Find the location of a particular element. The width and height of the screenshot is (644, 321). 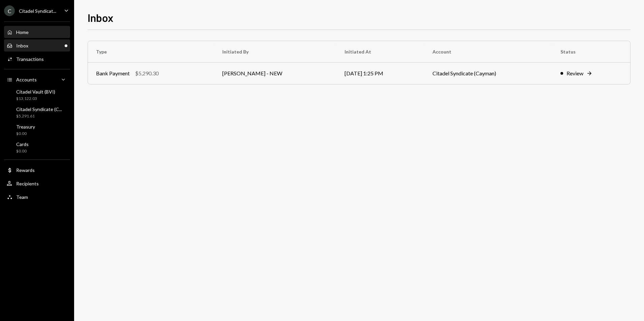

div: Recipients is located at coordinates (28, 183).